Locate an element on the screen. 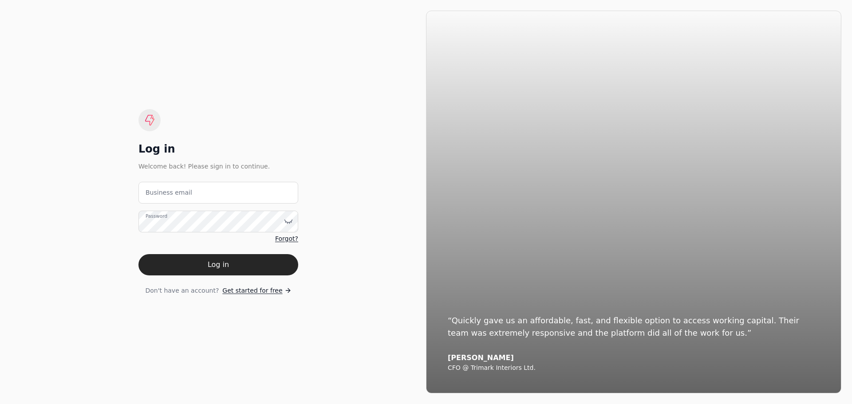  span: Don't have an account? is located at coordinates (182, 291).